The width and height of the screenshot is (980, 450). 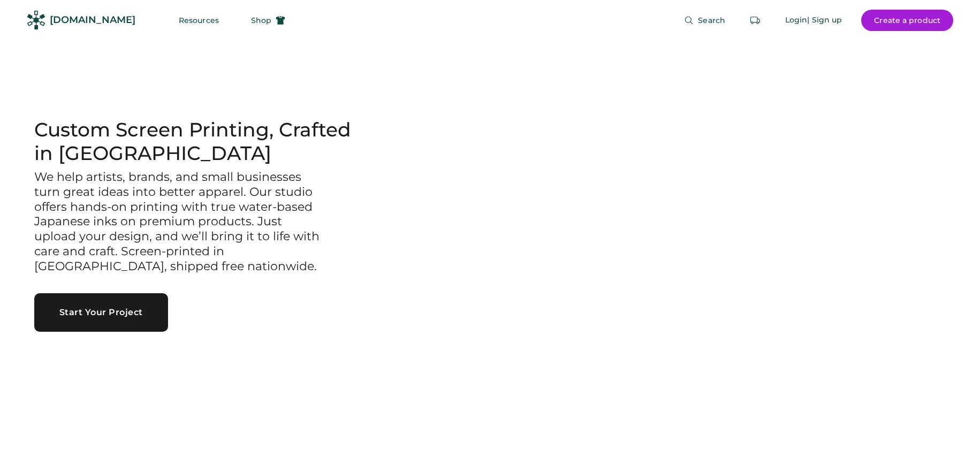 What do you see at coordinates (199, 21) in the screenshot?
I see `button: Resources` at bounding box center [199, 21].